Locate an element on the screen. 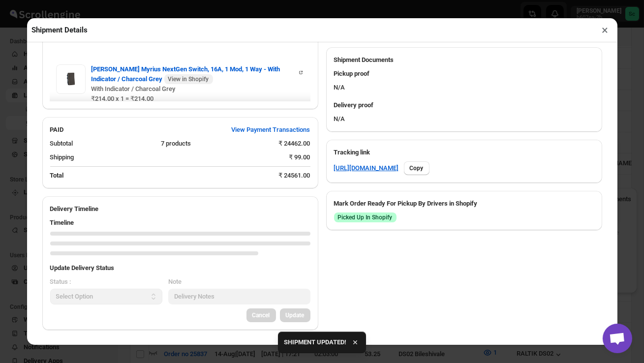 The image size is (644, 363). div: ₹ 99.00 is located at coordinates (300, 157).